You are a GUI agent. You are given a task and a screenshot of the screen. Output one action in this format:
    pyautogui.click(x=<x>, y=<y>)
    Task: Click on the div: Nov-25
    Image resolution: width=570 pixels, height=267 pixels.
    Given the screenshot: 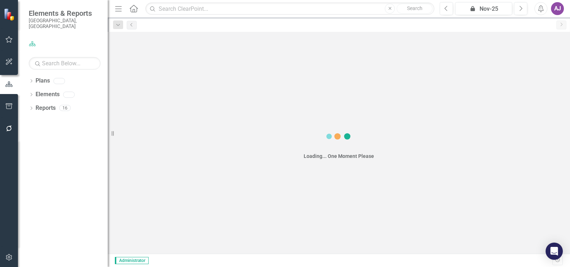 What is the action you would take?
    pyautogui.click(x=484, y=9)
    